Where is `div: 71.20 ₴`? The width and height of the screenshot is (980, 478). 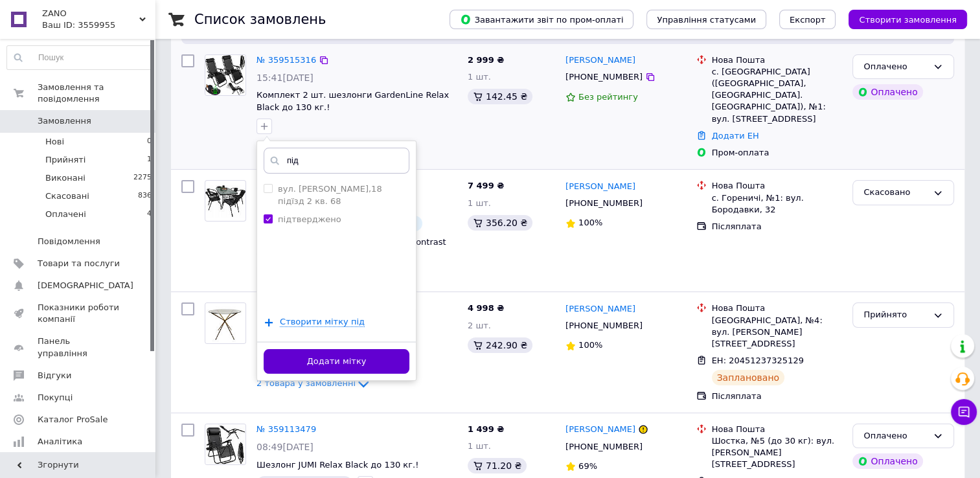 div: 71.20 ₴ is located at coordinates (497, 466).